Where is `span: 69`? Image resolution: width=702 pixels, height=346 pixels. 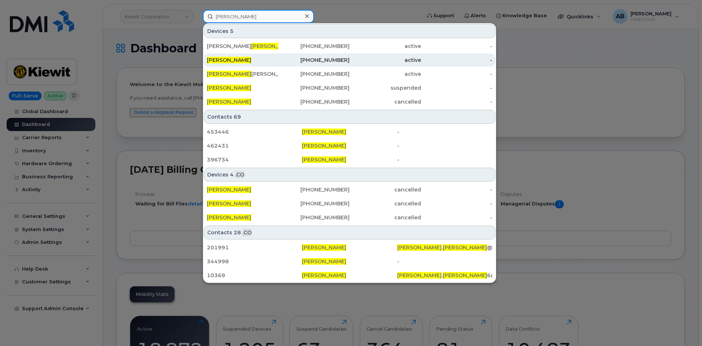
span: 69 is located at coordinates (237, 117).